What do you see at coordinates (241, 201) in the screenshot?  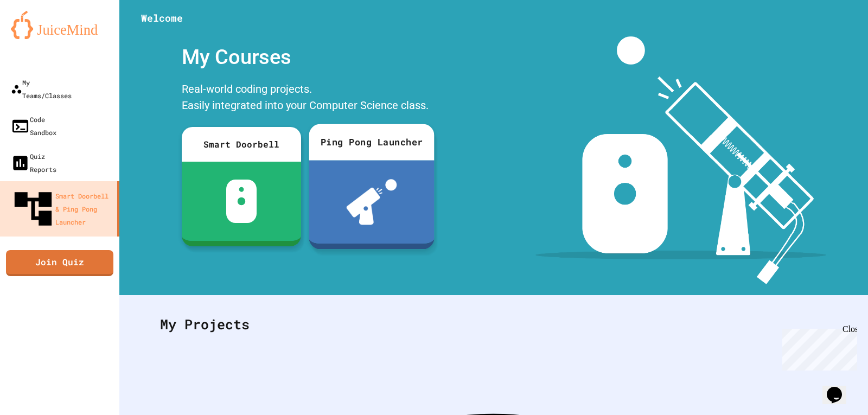 I see `img: sdb-white.svg` at bounding box center [241, 201].